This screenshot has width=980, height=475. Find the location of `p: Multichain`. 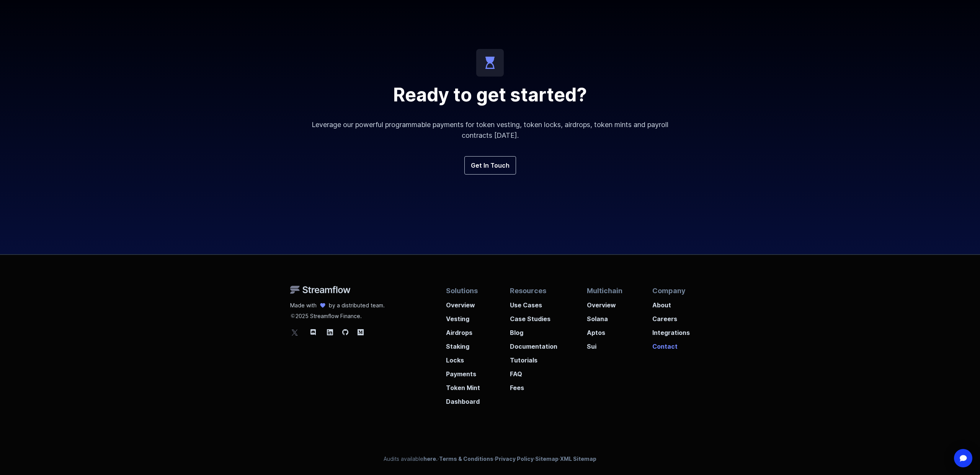

p: Multichain is located at coordinates (604, 290).